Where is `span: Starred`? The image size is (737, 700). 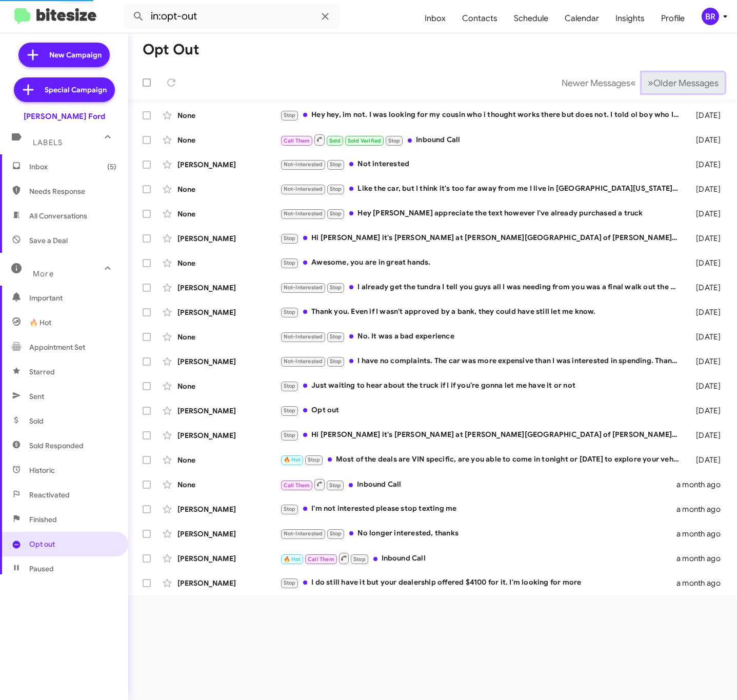
span: Starred is located at coordinates (42, 372).